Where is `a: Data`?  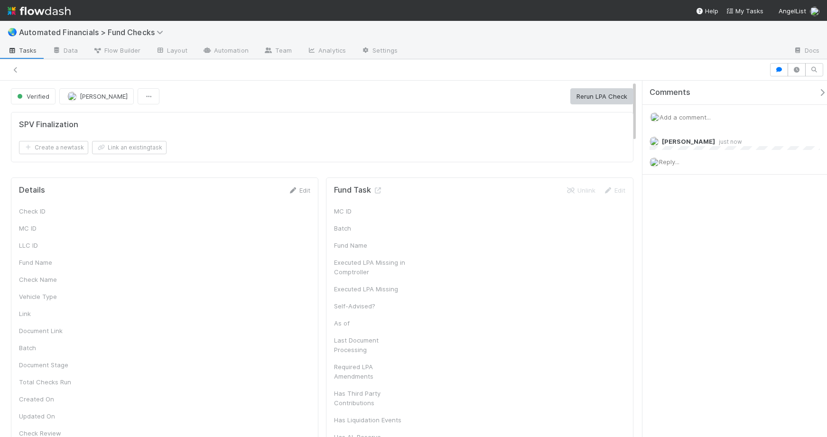
a: Data is located at coordinates (65, 51).